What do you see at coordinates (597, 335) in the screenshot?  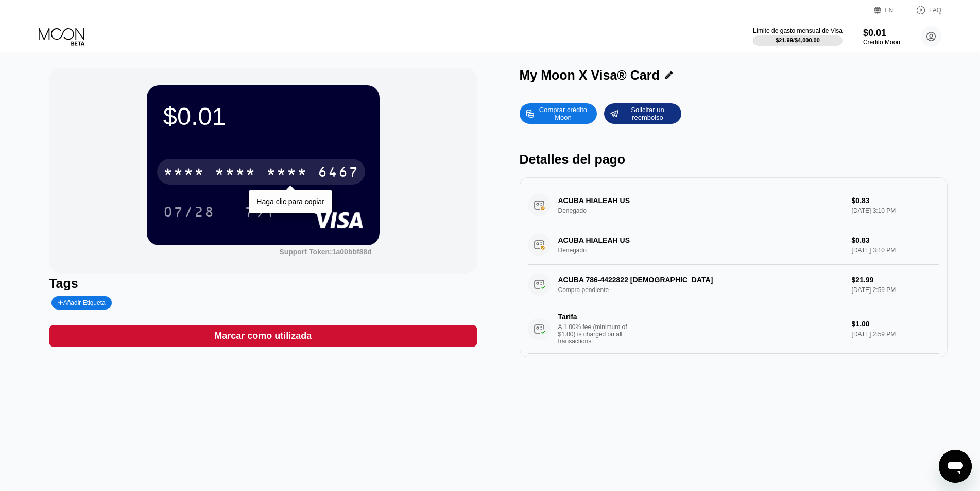 I see `div: A 1.00% fee (minimum of $1.00) is charged on all transactions` at bounding box center [597, 335].